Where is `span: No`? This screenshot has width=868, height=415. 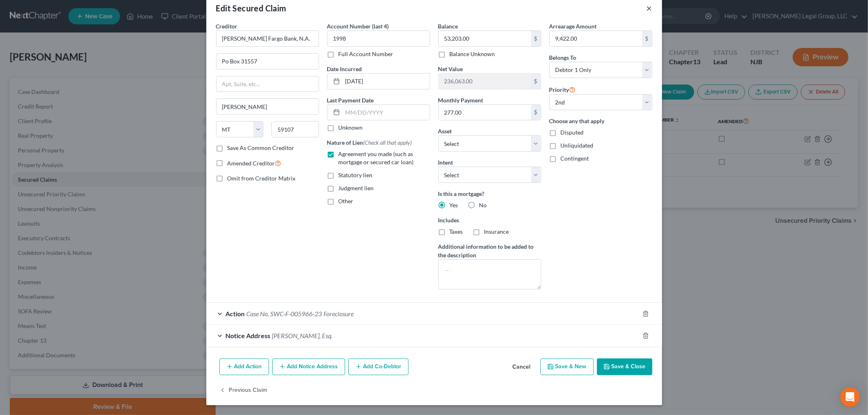
span: No is located at coordinates (483, 205).